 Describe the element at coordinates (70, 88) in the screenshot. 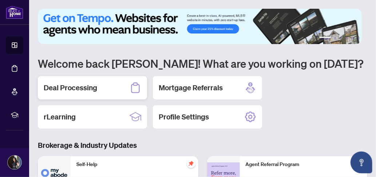

I see `h2: Deal Processing` at that location.